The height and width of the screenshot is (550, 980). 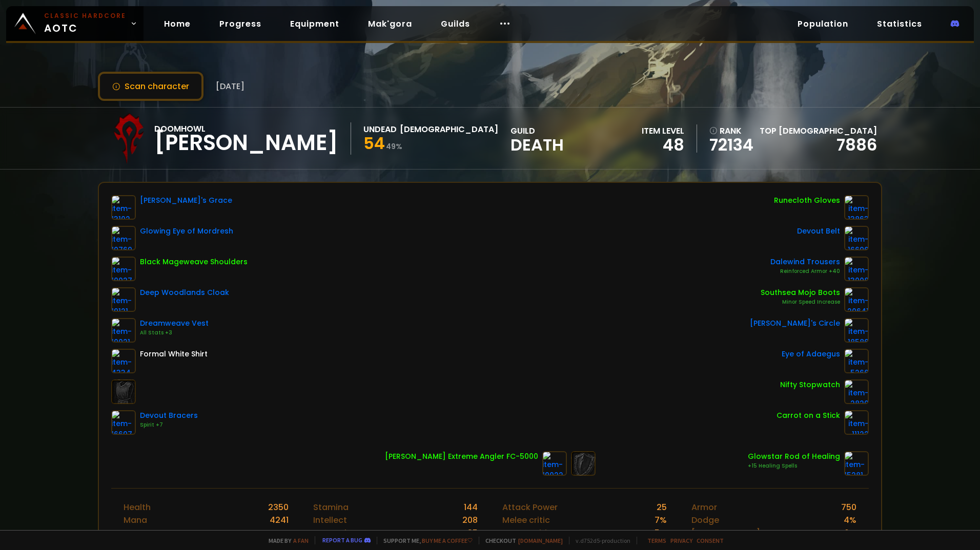 I want to click on div: Intellect, so click(x=330, y=521).